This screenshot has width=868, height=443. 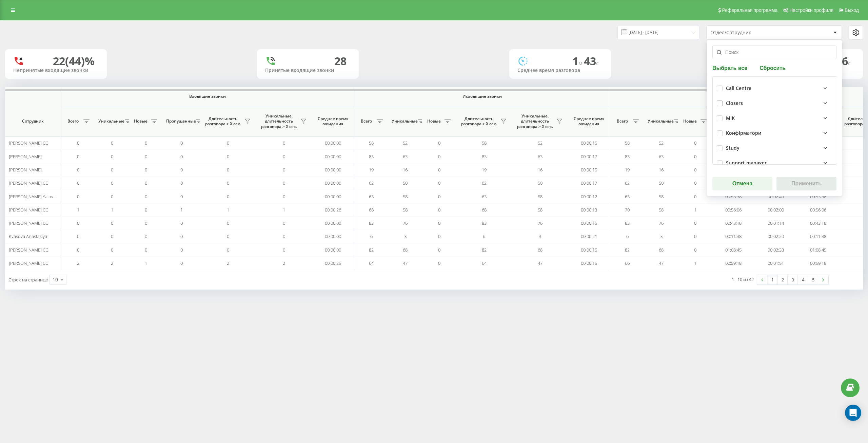 I want to click on span: 76, so click(x=540, y=223).